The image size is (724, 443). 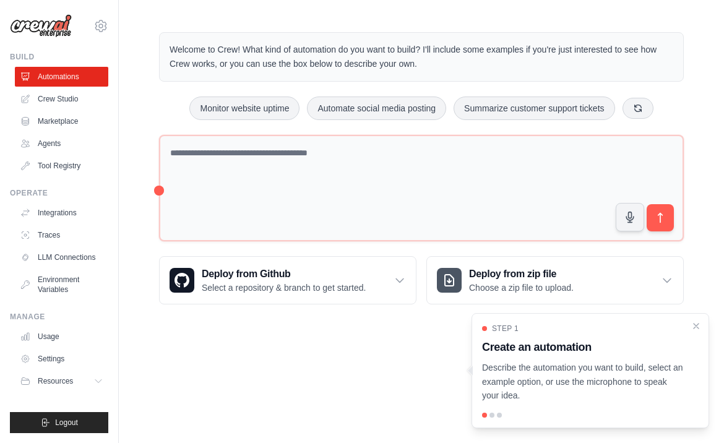 I want to click on a: Agents, so click(x=61, y=144).